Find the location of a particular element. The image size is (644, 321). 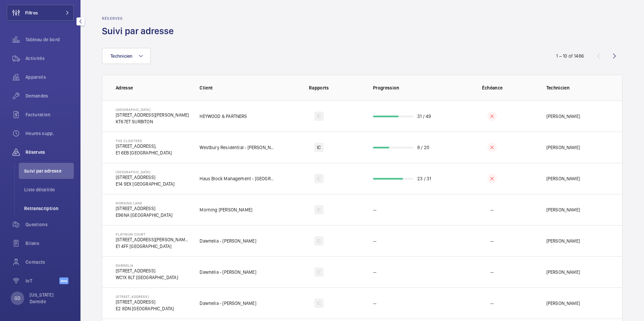

p: Platinum Court is located at coordinates (152, 234).